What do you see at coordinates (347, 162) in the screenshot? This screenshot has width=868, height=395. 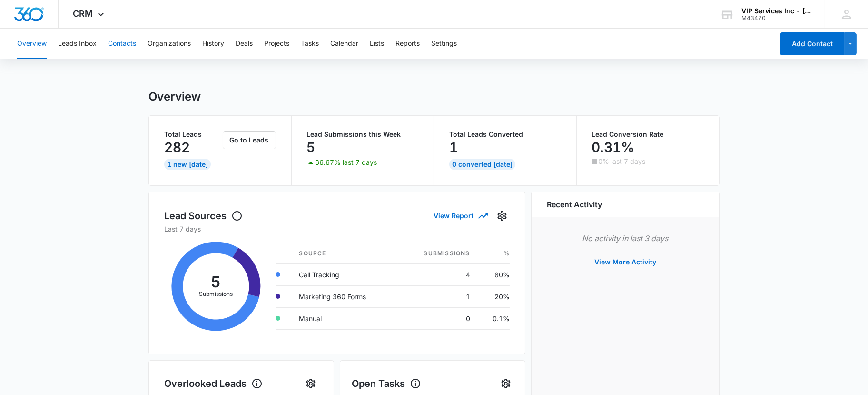 I see `p: 66.67% last 7 days` at bounding box center [347, 162].